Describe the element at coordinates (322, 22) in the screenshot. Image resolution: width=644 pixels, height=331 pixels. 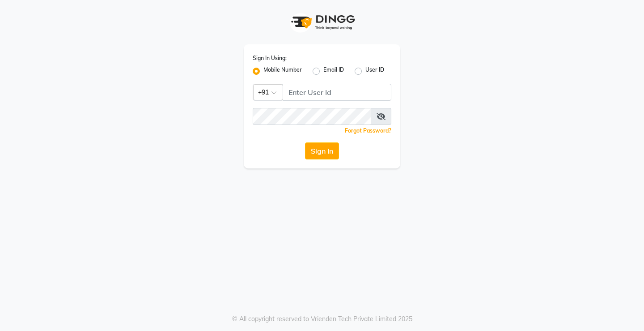
I see `img: logo1.svg` at that location.